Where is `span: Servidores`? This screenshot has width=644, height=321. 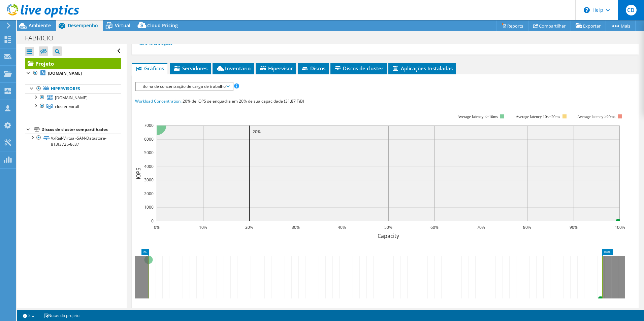 span: Servidores is located at coordinates (190, 68).